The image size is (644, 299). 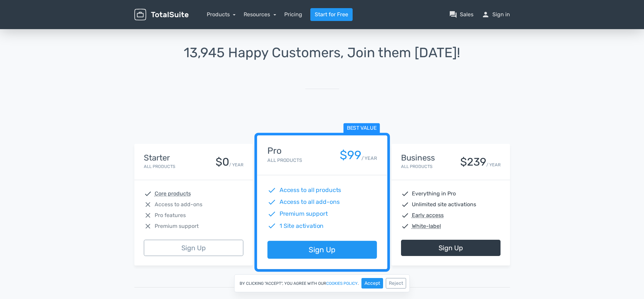 What do you see at coordinates (223, 162) in the screenshot?
I see `div: $0` at bounding box center [223, 162].